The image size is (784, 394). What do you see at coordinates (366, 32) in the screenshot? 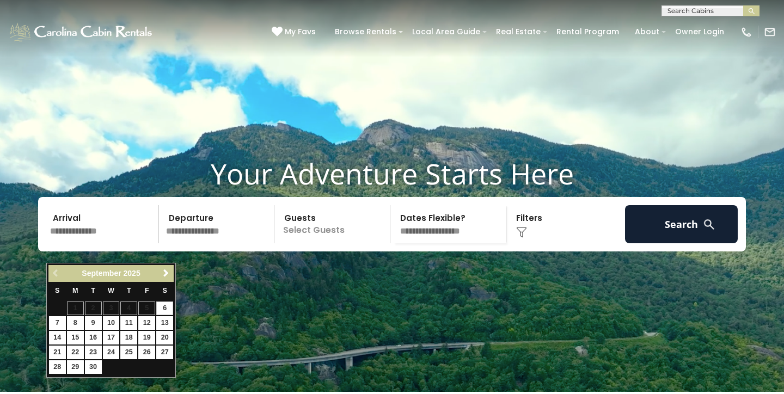
I see `a: Browse Rentals` at bounding box center [366, 32].